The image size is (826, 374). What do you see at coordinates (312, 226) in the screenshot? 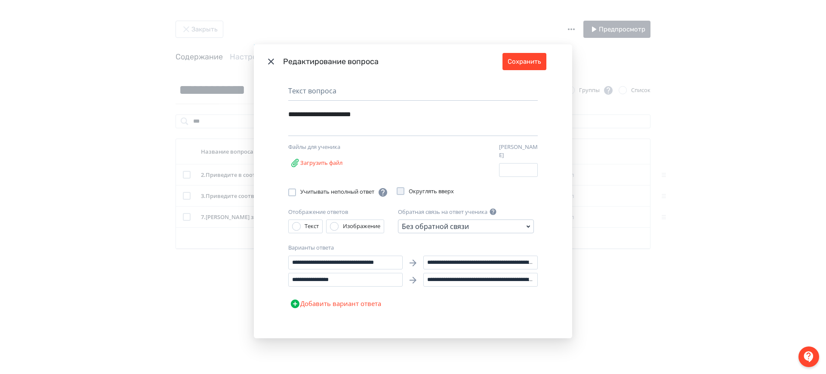
I see `div: Текст` at bounding box center [312, 226].